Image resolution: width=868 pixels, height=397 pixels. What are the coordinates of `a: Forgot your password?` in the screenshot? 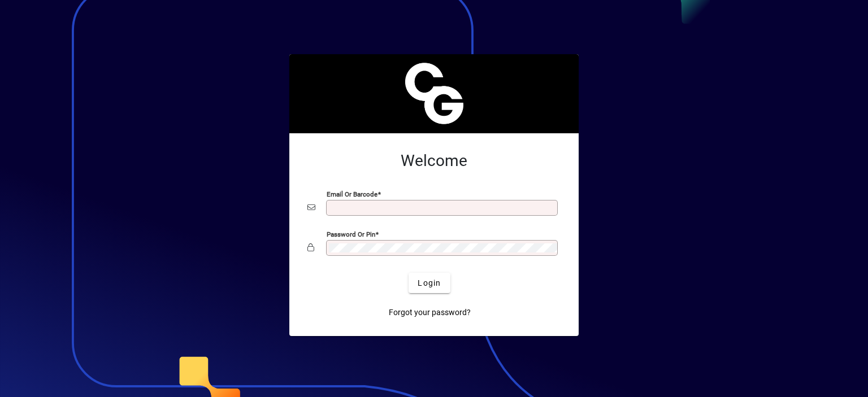 It's located at (430, 312).